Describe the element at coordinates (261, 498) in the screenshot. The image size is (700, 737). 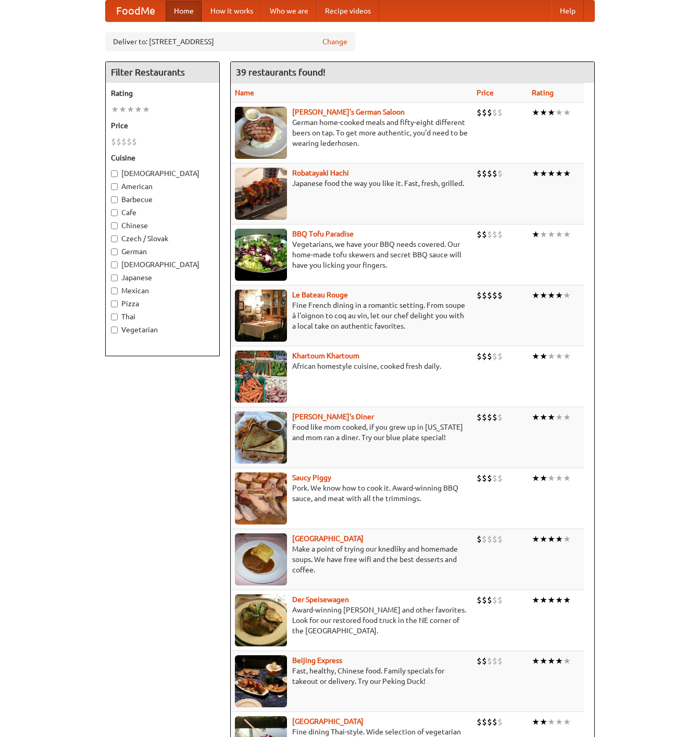
I see `img: saucy.jpg` at that location.